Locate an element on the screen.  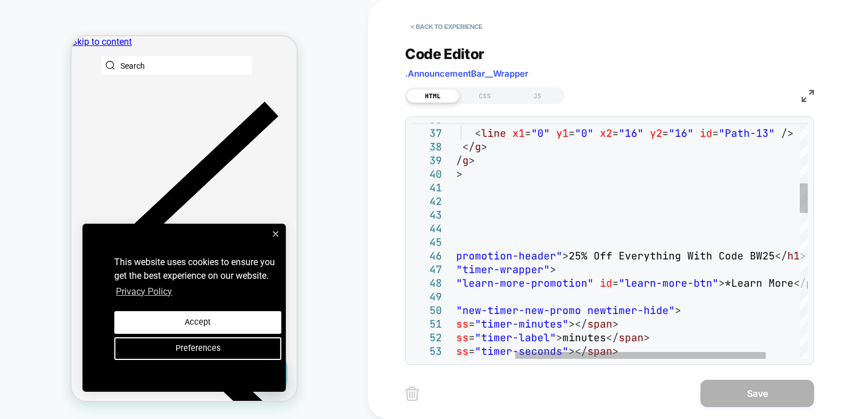
div: cookie bar is located at coordinates (113, 271).